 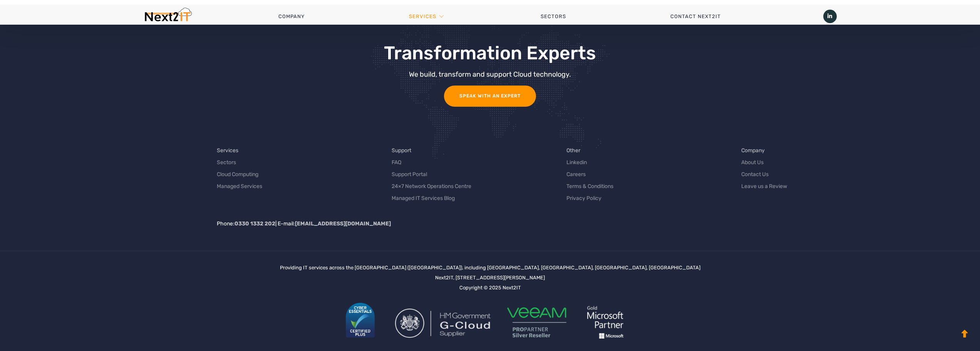 I want to click on a: Linkedin, so click(x=576, y=162).